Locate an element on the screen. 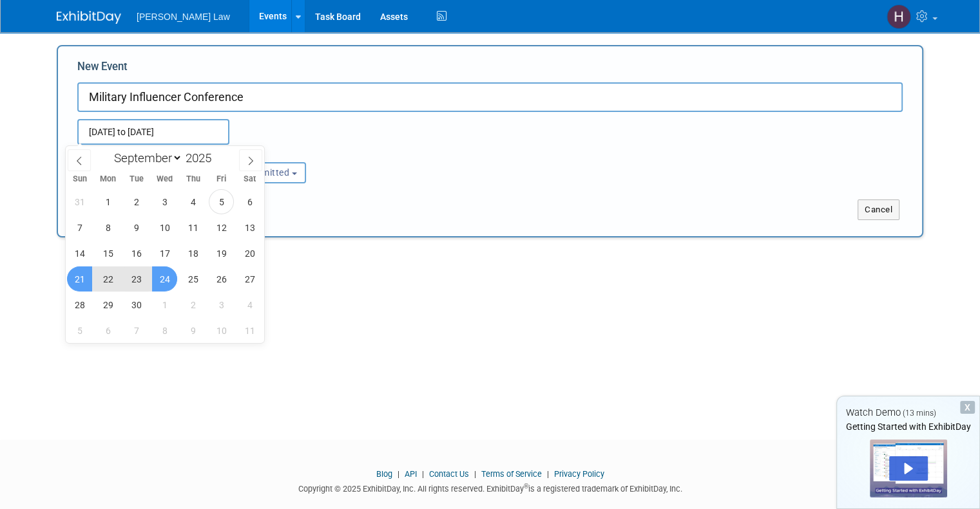 The image size is (980, 509). a: Contact Us is located at coordinates (449, 474).